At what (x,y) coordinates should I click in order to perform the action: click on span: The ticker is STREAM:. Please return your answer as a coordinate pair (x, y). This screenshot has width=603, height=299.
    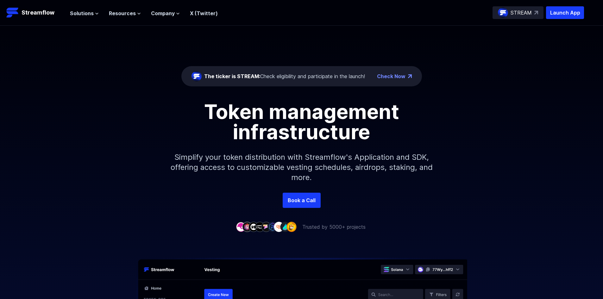
    Looking at the image, I should click on (232, 76).